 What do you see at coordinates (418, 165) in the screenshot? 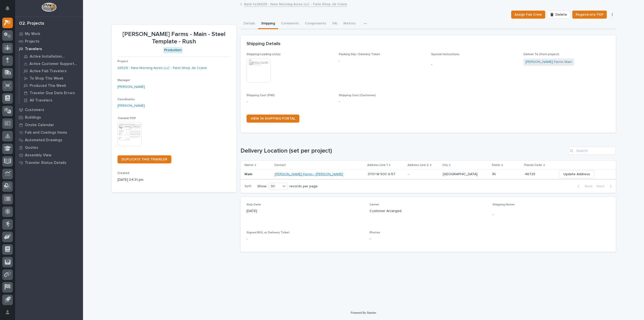
I see `p: Address Line 2` at bounding box center [418, 165].